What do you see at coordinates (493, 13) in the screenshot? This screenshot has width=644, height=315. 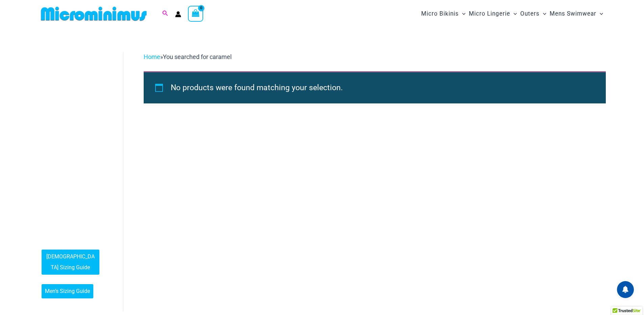 I see `a: Micro LingerieMenu ToggleMenu Toggle` at bounding box center [493, 13].